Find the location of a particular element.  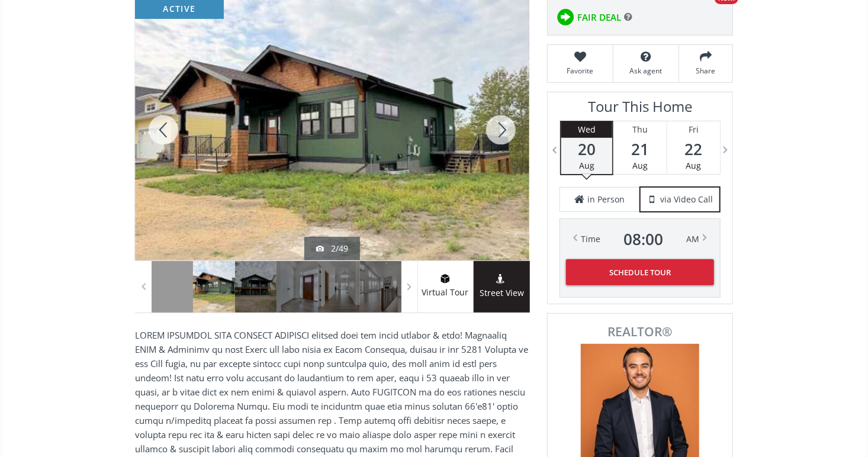

span: 22 is located at coordinates (694, 150).